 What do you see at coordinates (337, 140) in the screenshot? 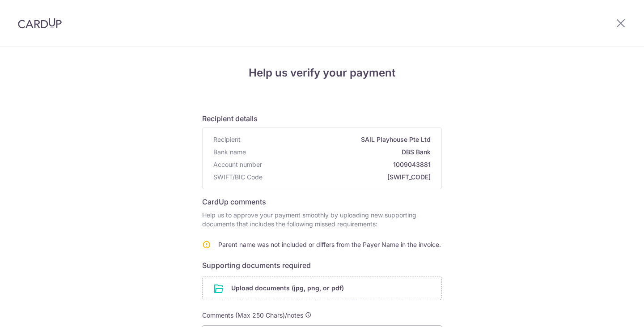
I see `span: SAIL Playhouse Pte Ltd` at bounding box center [337, 140].